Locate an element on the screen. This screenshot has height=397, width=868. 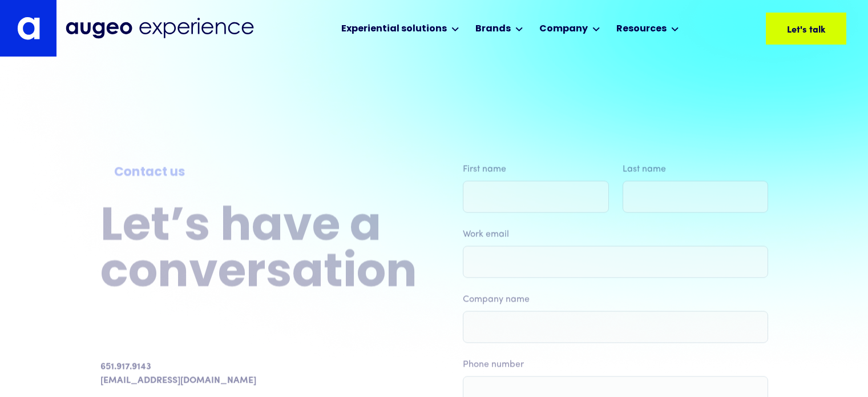
label: Company name is located at coordinates (615, 299).